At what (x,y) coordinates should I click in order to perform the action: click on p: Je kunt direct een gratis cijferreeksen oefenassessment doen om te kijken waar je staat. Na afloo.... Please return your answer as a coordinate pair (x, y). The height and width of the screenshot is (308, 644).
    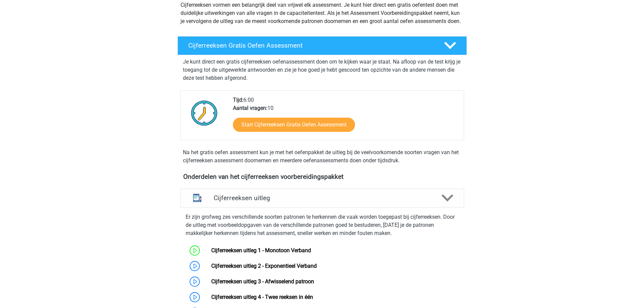
    Looking at the image, I should click on (323, 70).